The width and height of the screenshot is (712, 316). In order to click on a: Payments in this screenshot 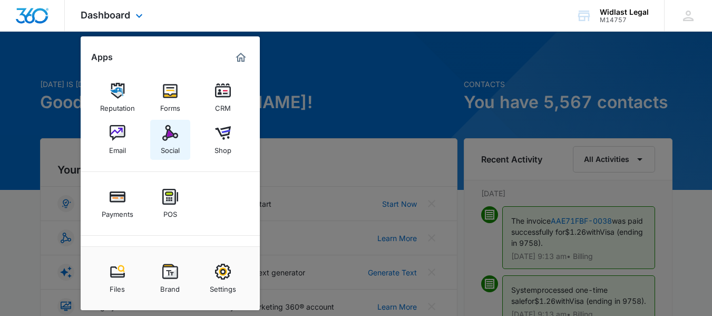, I will do `click(118, 203)`.